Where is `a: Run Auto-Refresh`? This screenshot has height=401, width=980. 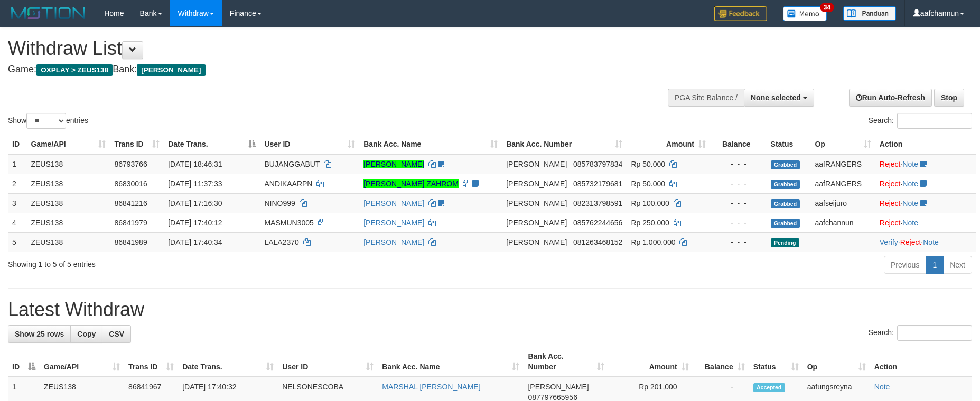
a: Run Auto-Refresh is located at coordinates (890, 98).